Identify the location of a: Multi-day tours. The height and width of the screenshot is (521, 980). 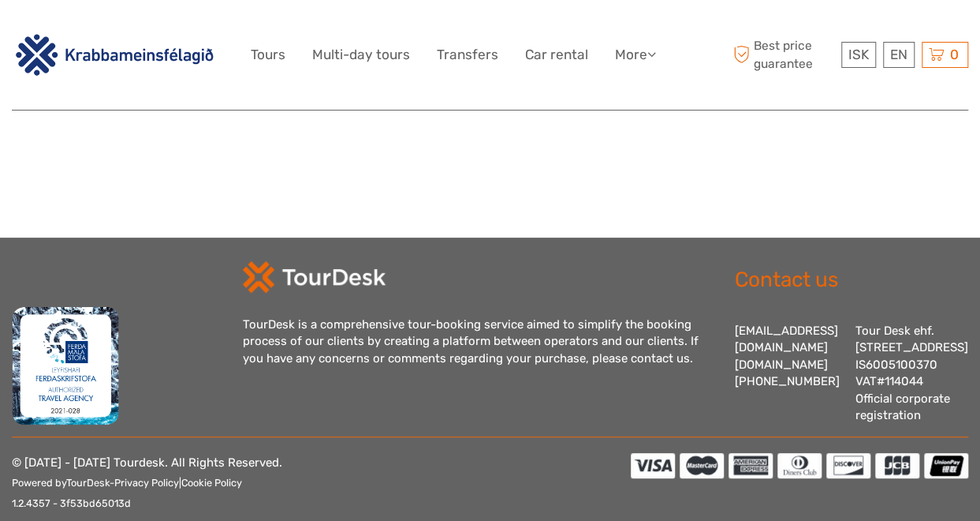
(361, 54).